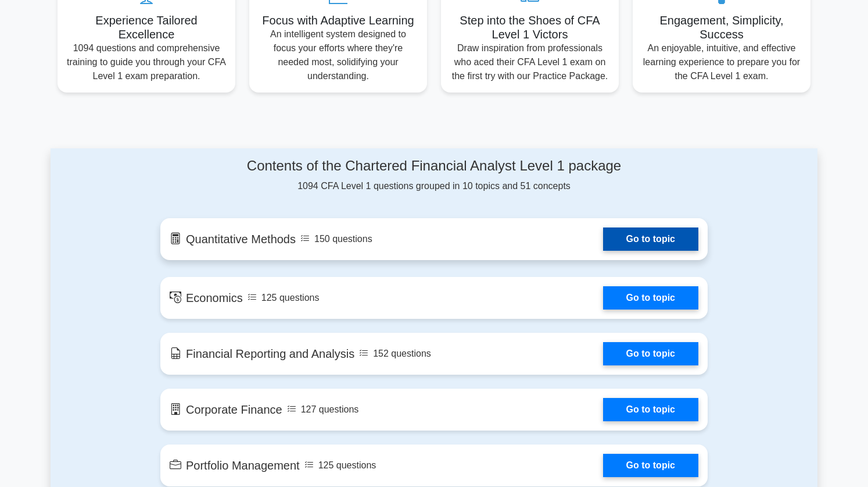  Describe the element at coordinates (338, 55) in the screenshot. I see `p: An intelligent system designed to focus your efforts where they're needed most, solidifying your ...` at that location.